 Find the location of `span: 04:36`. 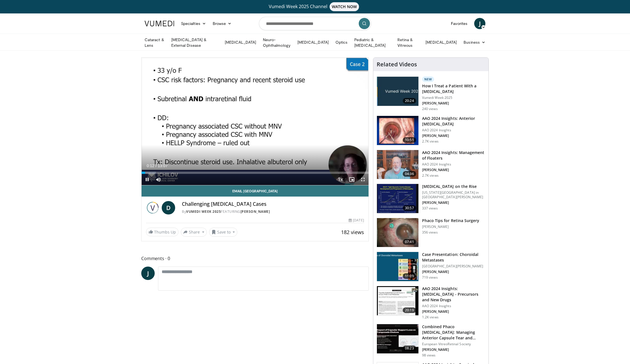

span: 04:36 is located at coordinates (410, 174).